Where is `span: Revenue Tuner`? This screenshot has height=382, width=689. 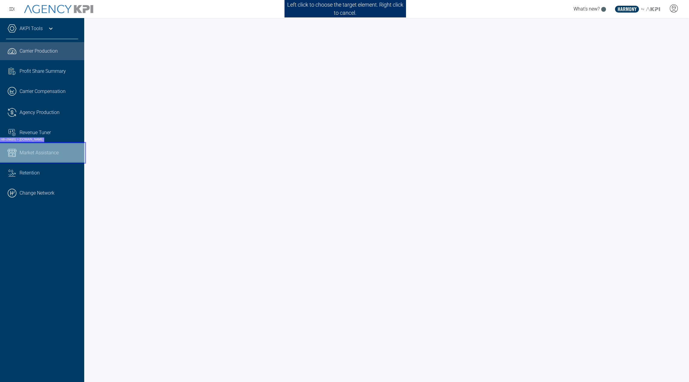
span: Revenue Tuner is located at coordinates (35, 133).